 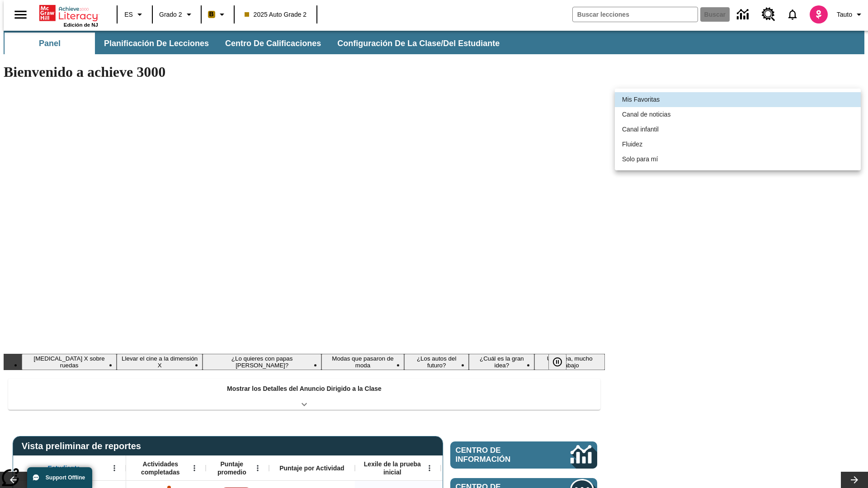 I want to click on li: Mis Favoritas, so click(x=738, y=99).